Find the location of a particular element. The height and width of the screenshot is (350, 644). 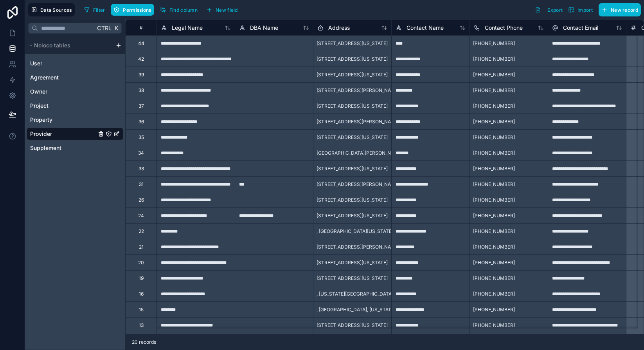

span: Filter is located at coordinates (99, 10).